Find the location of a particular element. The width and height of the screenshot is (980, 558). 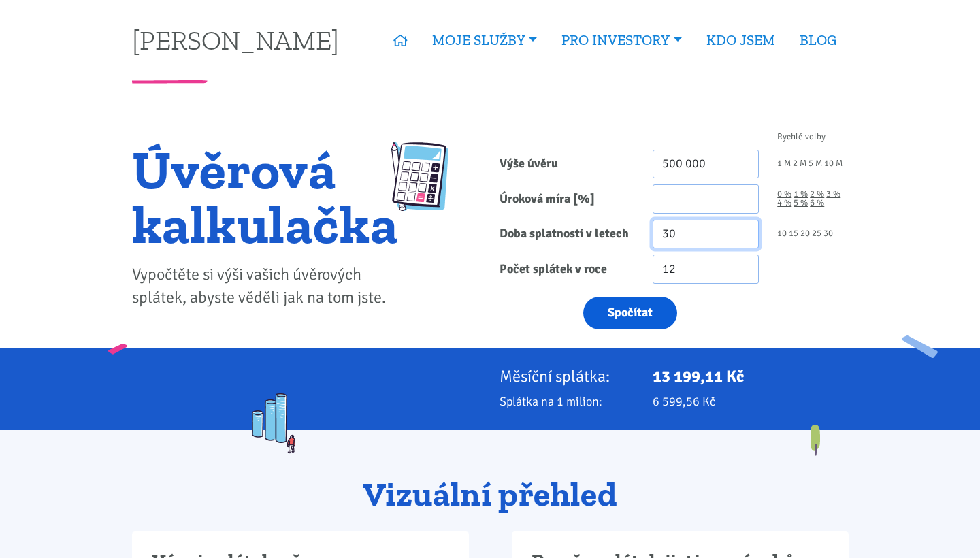

a: 10 M is located at coordinates (833, 164).